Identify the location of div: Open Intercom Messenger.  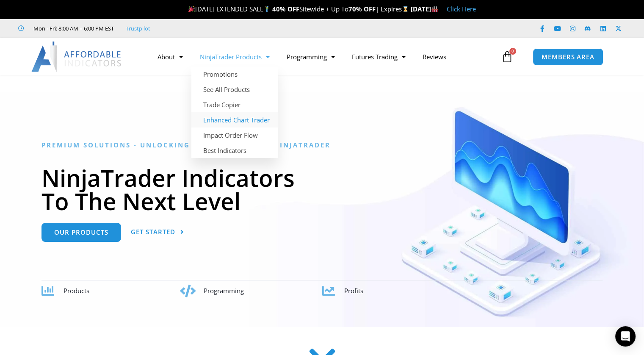
(625, 336).